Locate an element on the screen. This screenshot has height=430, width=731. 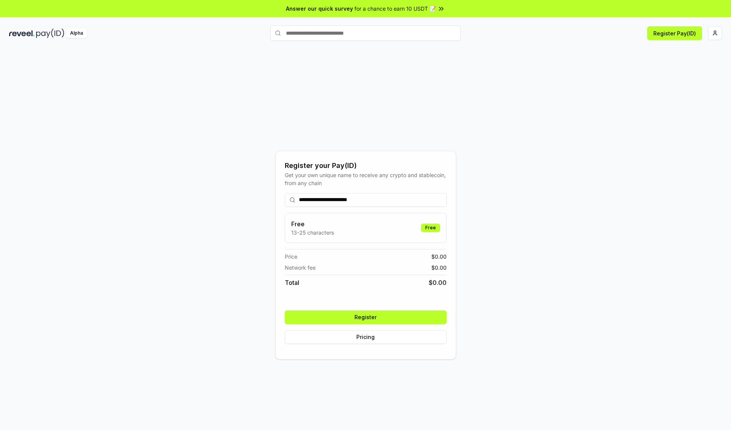
div: Alpha is located at coordinates (77, 33).